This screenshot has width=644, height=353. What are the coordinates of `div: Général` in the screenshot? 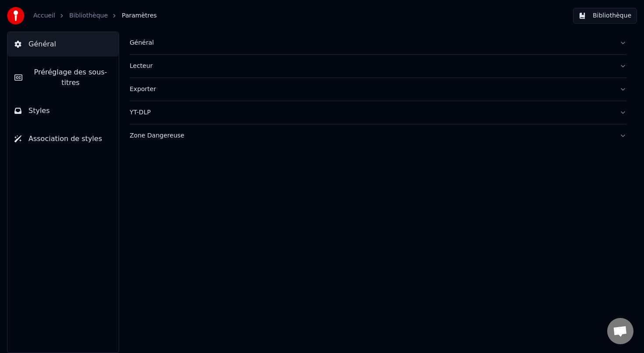 It's located at (371, 43).